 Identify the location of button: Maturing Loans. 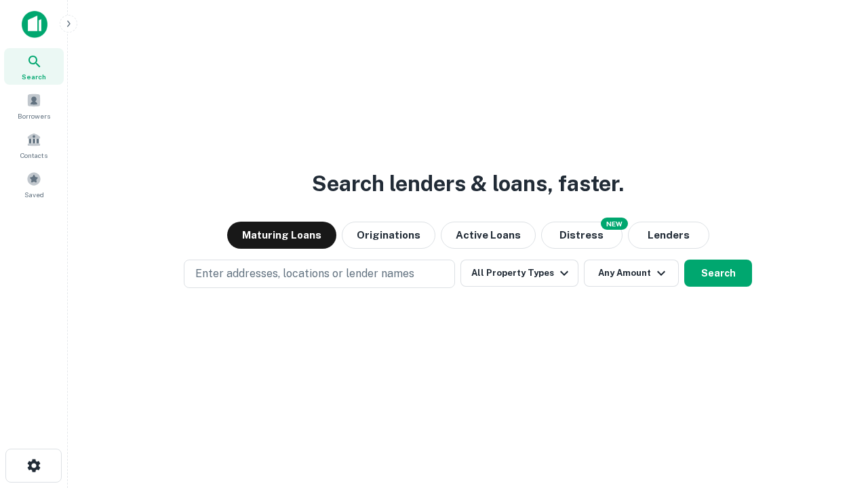
(281, 235).